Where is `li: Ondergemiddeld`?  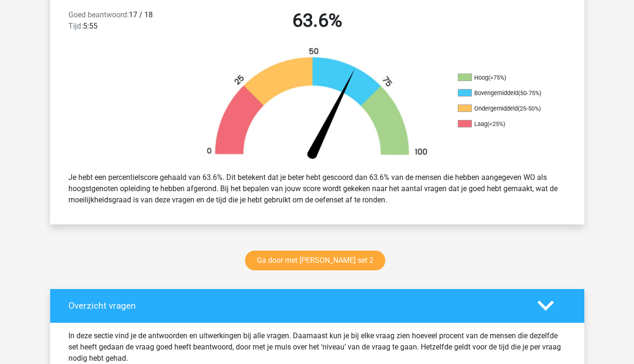 li: Ondergemiddeld is located at coordinates (505, 109).